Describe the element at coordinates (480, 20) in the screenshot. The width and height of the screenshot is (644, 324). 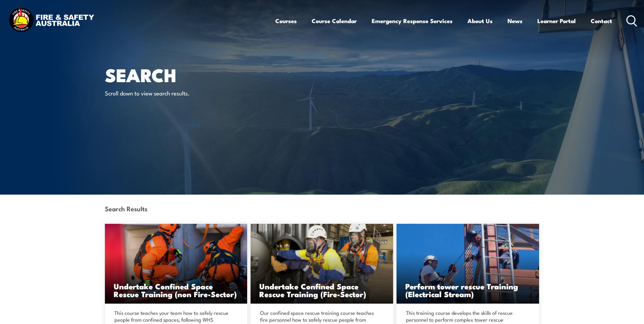
I see `a: About Us` at that location.